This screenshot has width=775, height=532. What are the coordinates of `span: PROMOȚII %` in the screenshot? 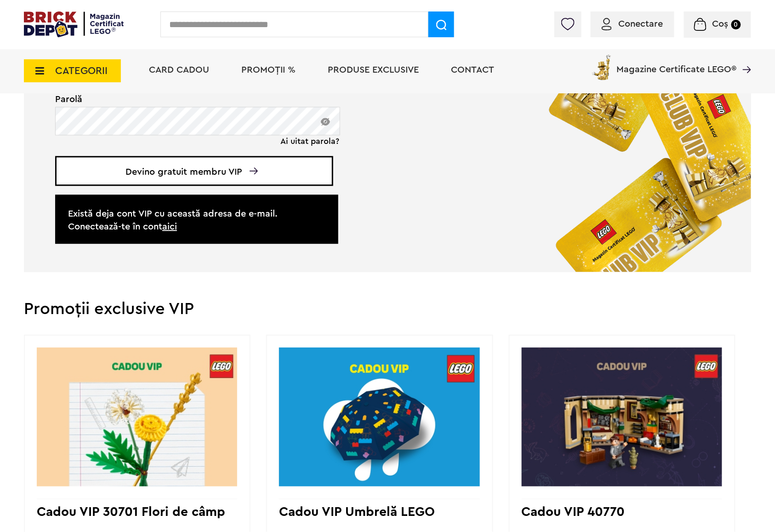 It's located at (268, 70).